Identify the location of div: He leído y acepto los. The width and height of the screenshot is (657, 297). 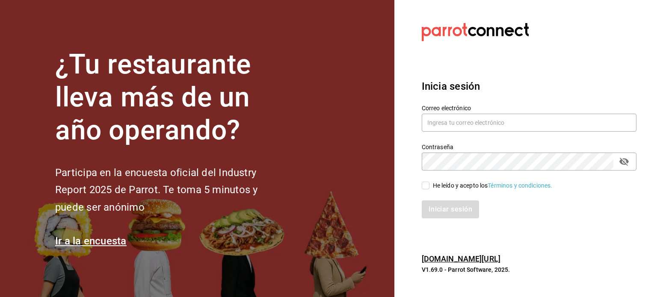
(493, 186).